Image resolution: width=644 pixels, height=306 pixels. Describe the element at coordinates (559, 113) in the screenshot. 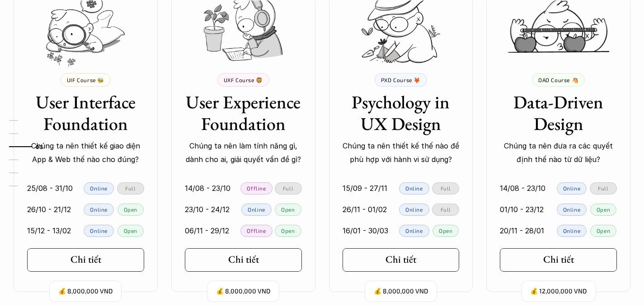

I see `h3: Data-Driven Design` at that location.